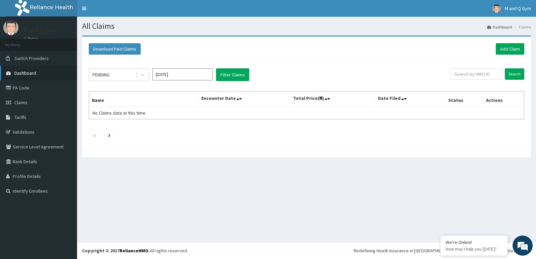  What do you see at coordinates (306, 250) in the screenshot?
I see `footer: All rights reserved.` at bounding box center [306, 250].